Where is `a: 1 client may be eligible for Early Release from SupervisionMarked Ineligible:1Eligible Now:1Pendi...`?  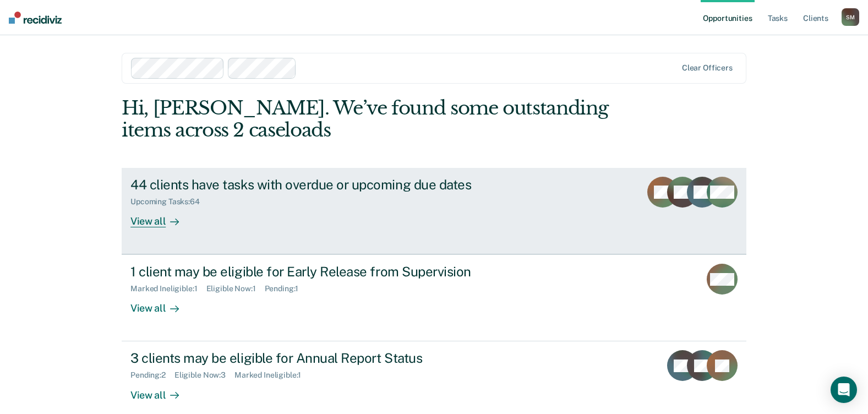
a: 1 client may be eligible for Early Release from SupervisionMarked Ineligible:1Eligible Now:1Pendi... is located at coordinates (434, 297).